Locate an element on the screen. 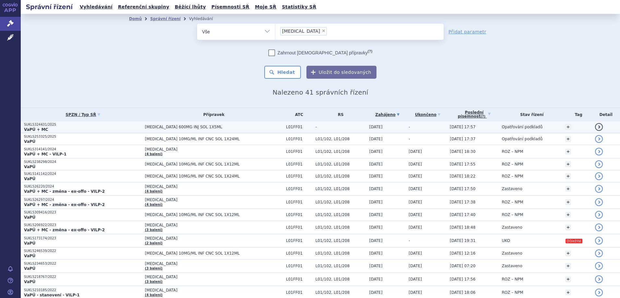  th: Tag is located at coordinates (577, 115).